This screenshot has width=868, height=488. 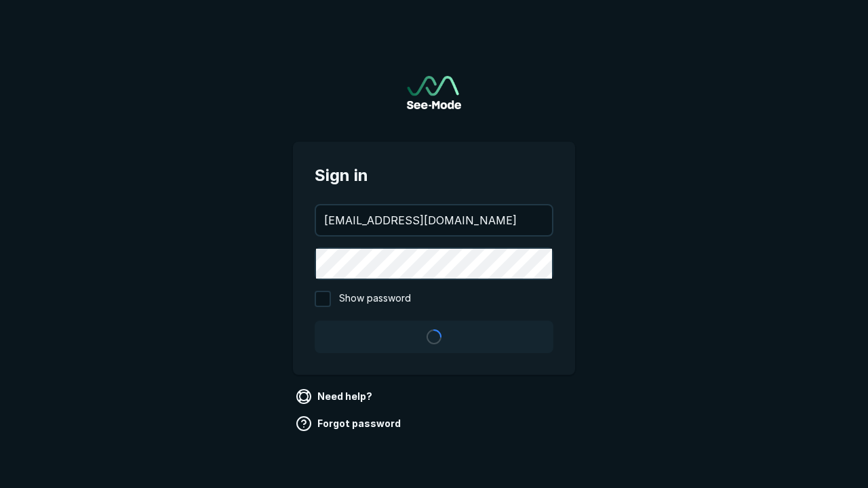 I want to click on span: Show password, so click(x=375, y=299).